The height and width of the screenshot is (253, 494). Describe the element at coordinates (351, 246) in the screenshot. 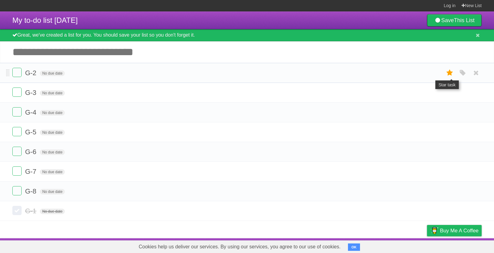

I see `a: About` at that location.